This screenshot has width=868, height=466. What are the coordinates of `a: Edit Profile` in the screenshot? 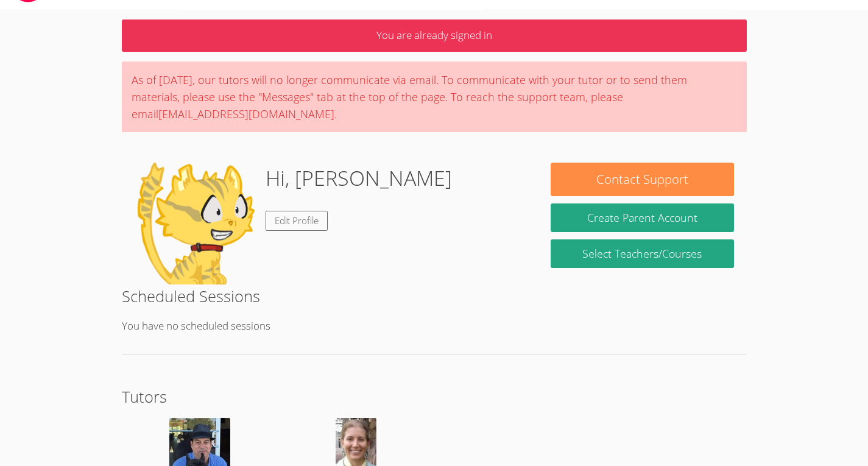 It's located at (296, 221).